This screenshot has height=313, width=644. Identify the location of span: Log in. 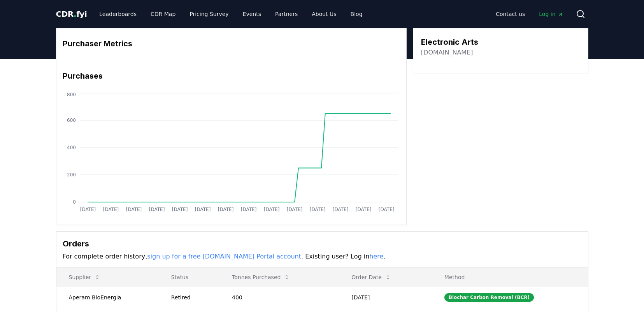
(551, 14).